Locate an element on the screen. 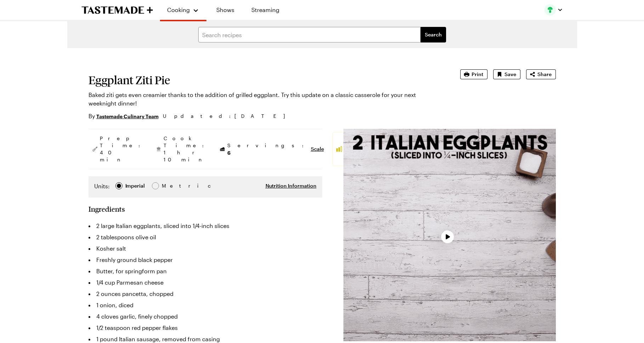 This screenshot has height=343, width=644. li: 2 tablespoons olive oil is located at coordinates (205, 237).